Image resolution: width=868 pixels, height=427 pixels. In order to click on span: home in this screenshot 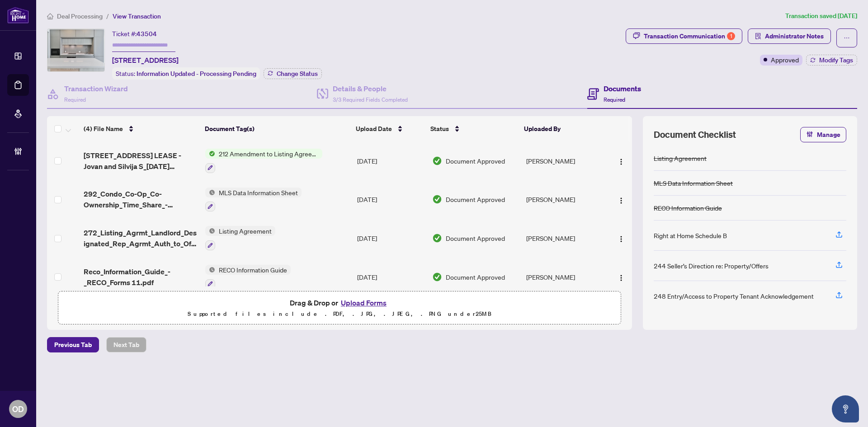, I will do `click(51, 16)`.